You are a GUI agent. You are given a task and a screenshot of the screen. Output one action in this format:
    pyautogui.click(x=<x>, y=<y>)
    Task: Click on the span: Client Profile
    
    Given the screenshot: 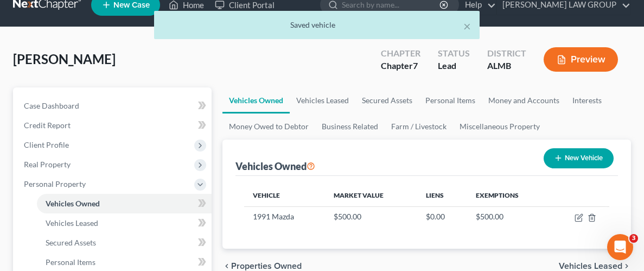 What is the action you would take?
    pyautogui.click(x=46, y=145)
    